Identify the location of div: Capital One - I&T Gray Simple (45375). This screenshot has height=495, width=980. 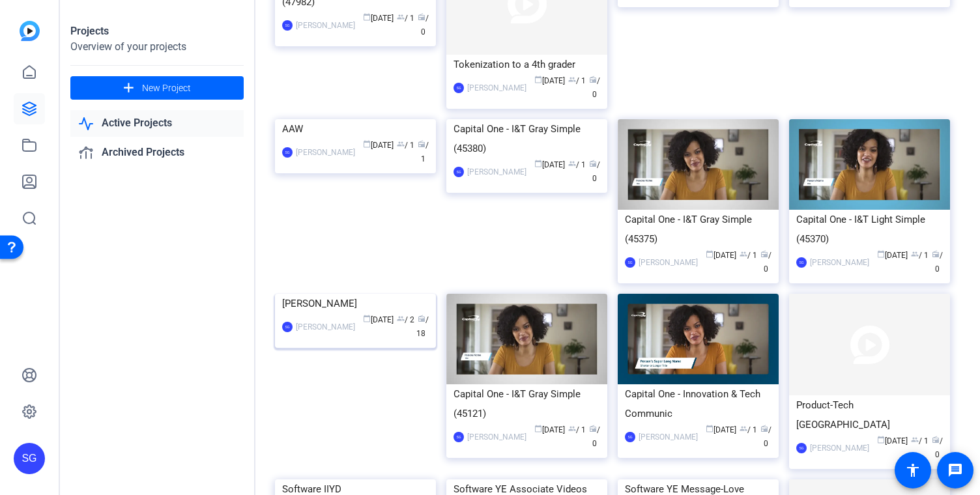
(698, 230).